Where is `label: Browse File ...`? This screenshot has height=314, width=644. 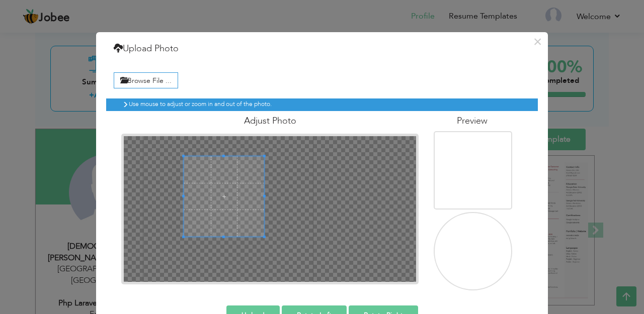 label: Browse File ... is located at coordinates (146, 80).